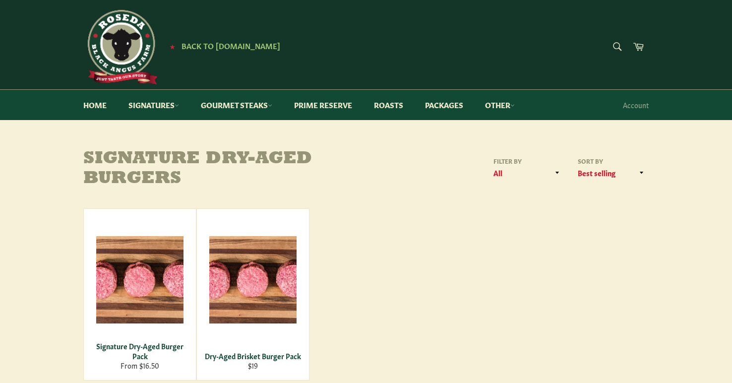  What do you see at coordinates (527, 161) in the screenshot?
I see `label: Filter by` at bounding box center [527, 161].